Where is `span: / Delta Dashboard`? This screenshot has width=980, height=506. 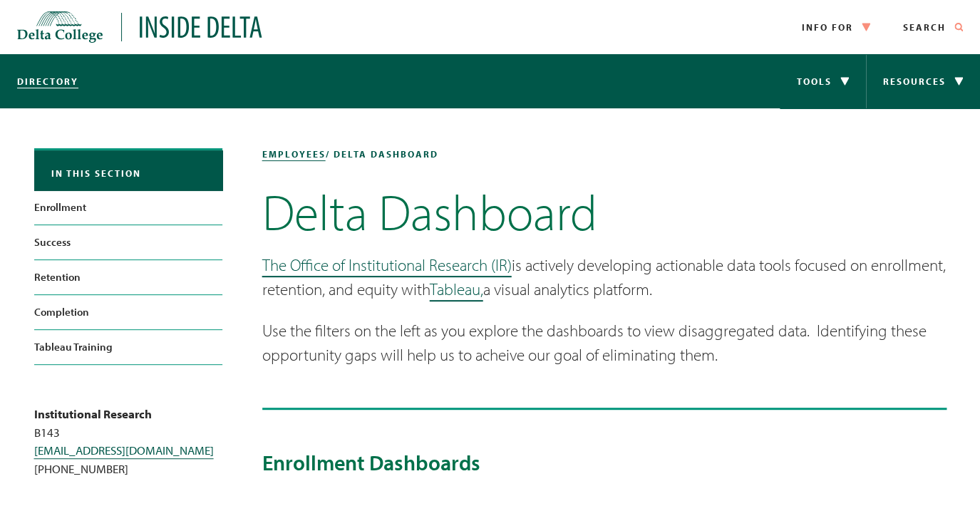 span: / Delta Dashboard is located at coordinates (382, 154).